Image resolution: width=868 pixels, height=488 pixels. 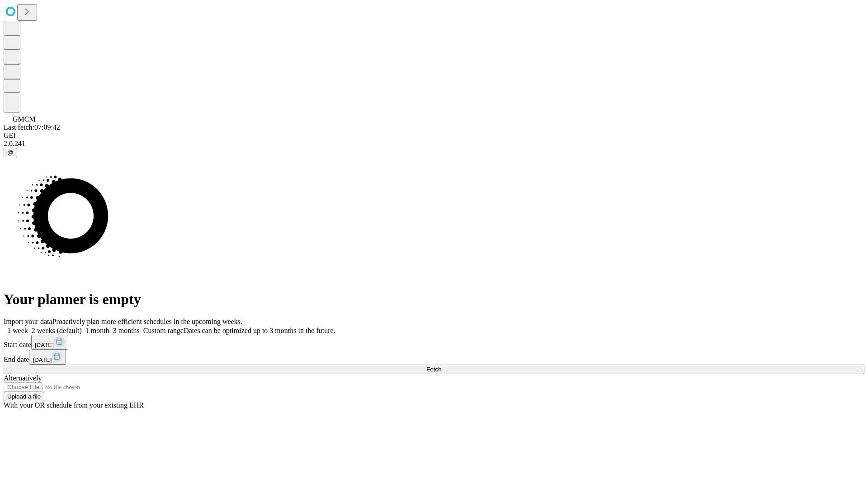 What do you see at coordinates (57, 330) in the screenshot?
I see `span: 2 weeks (default)` at bounding box center [57, 330].